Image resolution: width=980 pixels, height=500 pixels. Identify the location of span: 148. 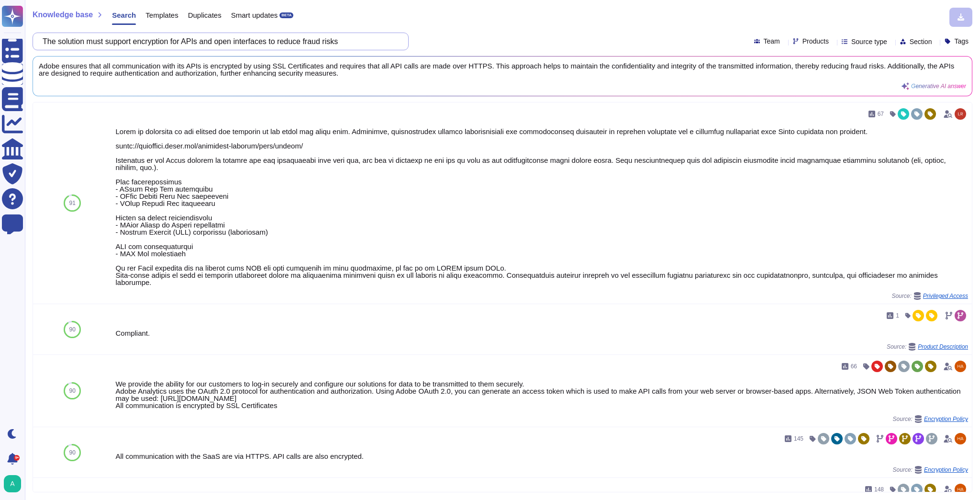
(879, 489).